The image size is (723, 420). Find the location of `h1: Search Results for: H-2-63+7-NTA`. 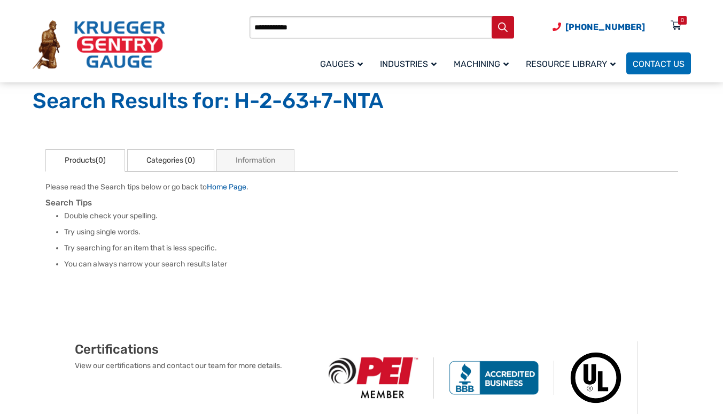

h1: Search Results for: H-2-63+7-NTA is located at coordinates (362, 101).